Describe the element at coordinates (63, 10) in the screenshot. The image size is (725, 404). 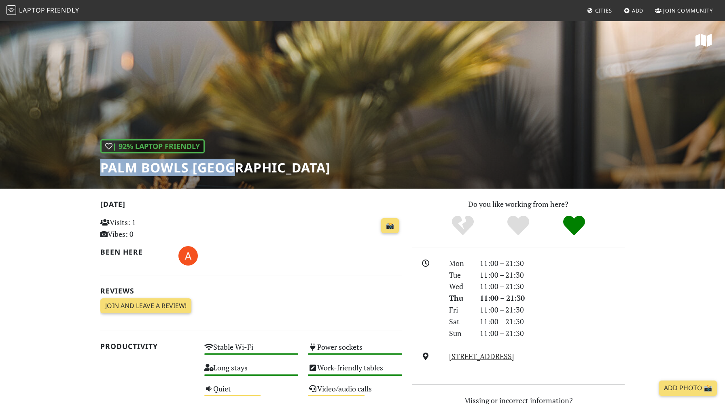
I see `span: Friendly` at that location.